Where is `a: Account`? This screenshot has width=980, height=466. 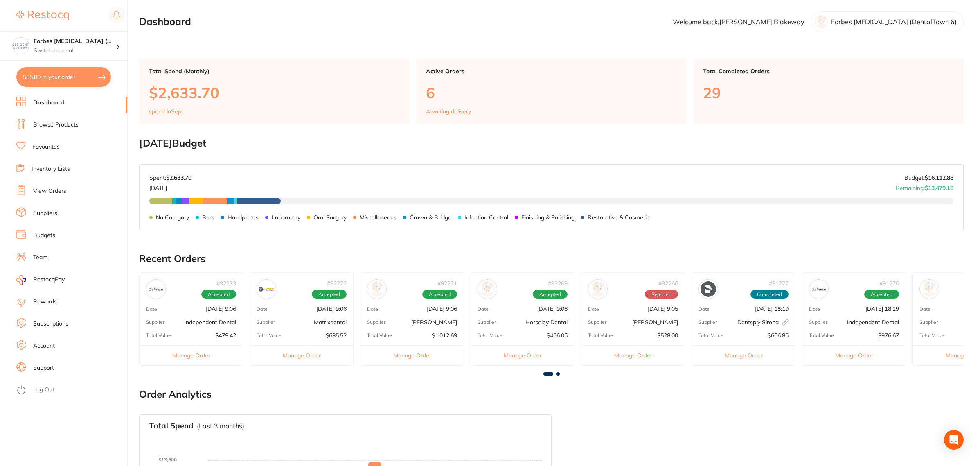 a: Account is located at coordinates (44, 346).